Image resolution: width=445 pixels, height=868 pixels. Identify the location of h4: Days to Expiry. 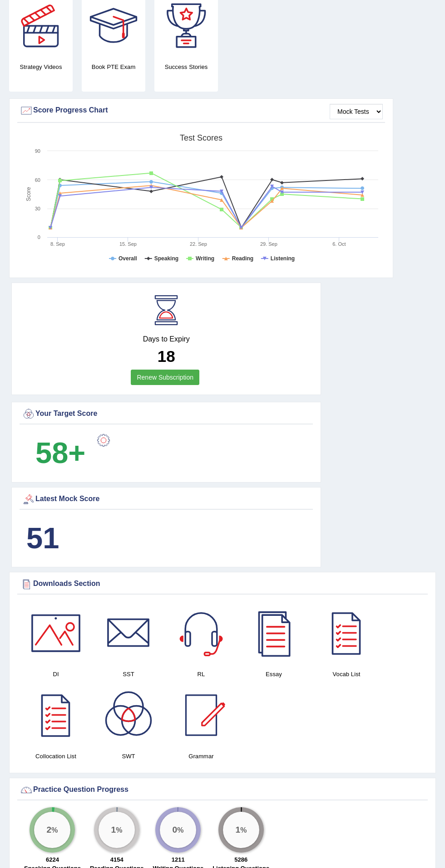
(166, 339).